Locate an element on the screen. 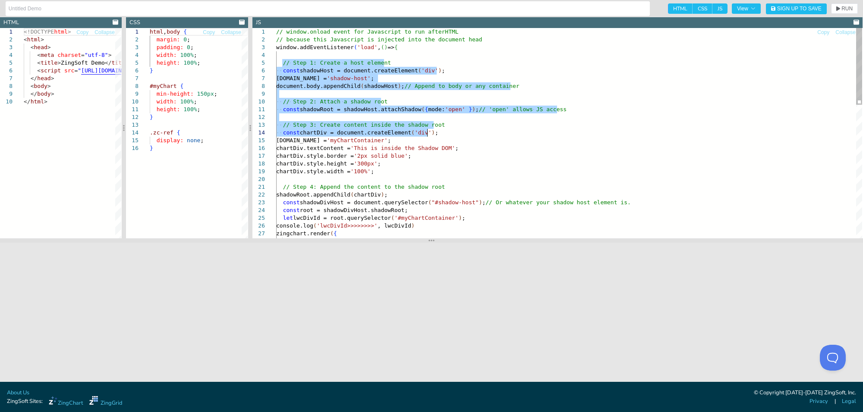  div: checkbox-group is located at coordinates (698, 9).